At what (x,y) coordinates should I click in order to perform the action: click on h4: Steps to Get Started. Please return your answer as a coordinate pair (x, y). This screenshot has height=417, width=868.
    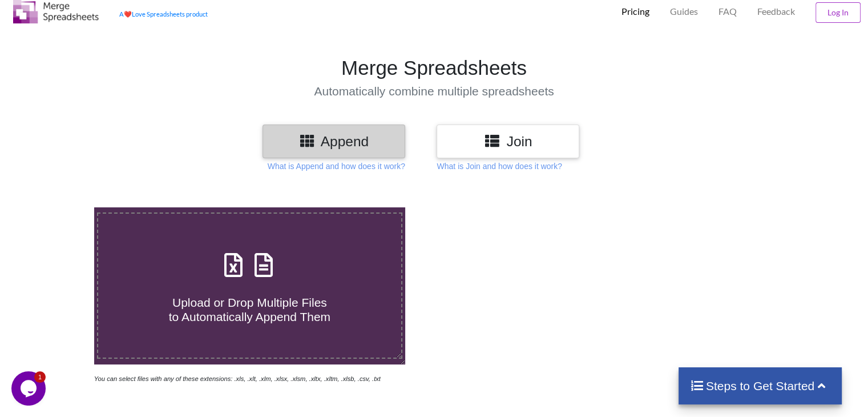
    Looking at the image, I should click on (760, 386).